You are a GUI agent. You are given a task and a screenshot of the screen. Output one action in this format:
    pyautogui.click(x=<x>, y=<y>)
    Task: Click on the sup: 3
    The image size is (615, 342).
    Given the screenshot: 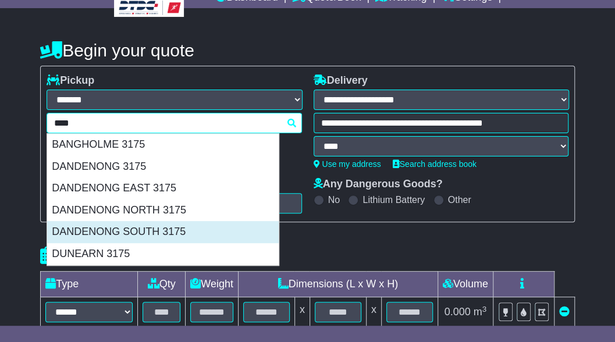 What is the action you would take?
    pyautogui.click(x=485, y=309)
    